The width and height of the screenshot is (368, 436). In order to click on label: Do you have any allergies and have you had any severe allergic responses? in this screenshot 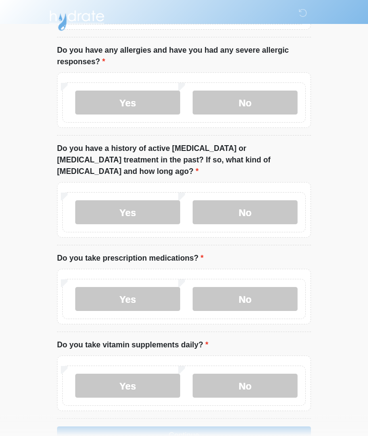, I will do `click(184, 57)`.